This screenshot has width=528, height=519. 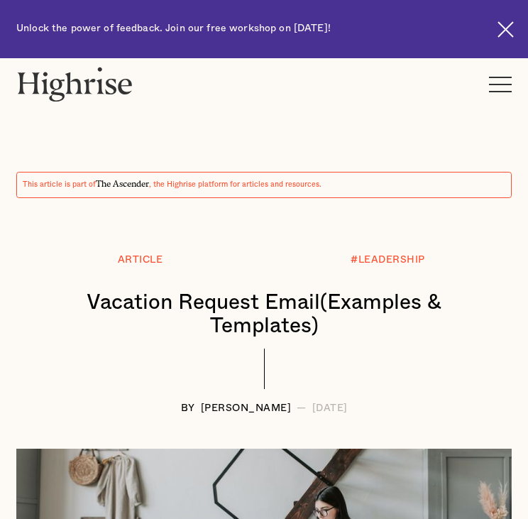 I want to click on span: This article is part of, so click(x=59, y=185).